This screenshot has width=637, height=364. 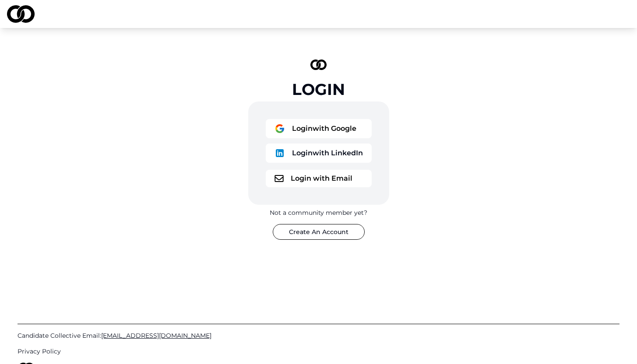 What do you see at coordinates (319, 232) in the screenshot?
I see `button: Create An Account` at bounding box center [319, 232].